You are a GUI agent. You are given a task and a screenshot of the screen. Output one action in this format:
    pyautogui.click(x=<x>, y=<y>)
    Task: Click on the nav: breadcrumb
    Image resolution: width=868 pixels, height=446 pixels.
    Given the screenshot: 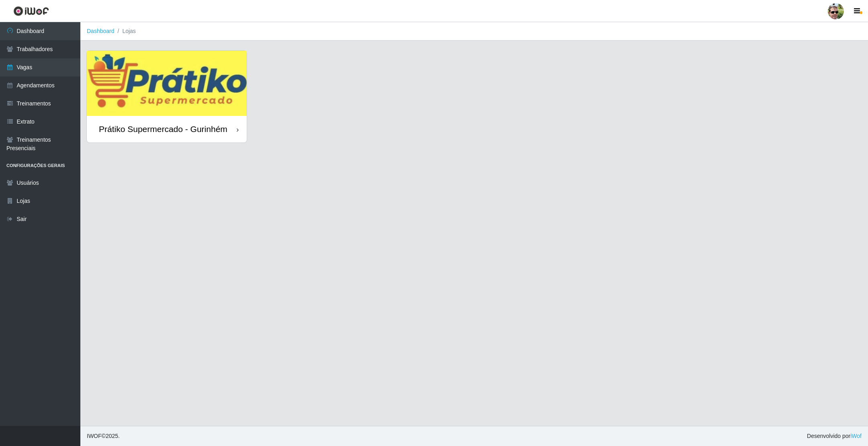 What is the action you would take?
    pyautogui.click(x=475, y=31)
    